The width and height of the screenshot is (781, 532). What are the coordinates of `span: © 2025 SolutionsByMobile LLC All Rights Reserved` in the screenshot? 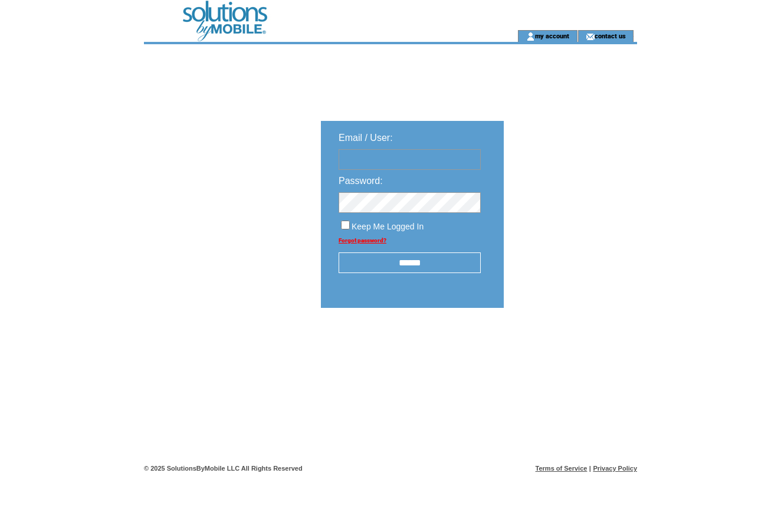 It's located at (223, 469).